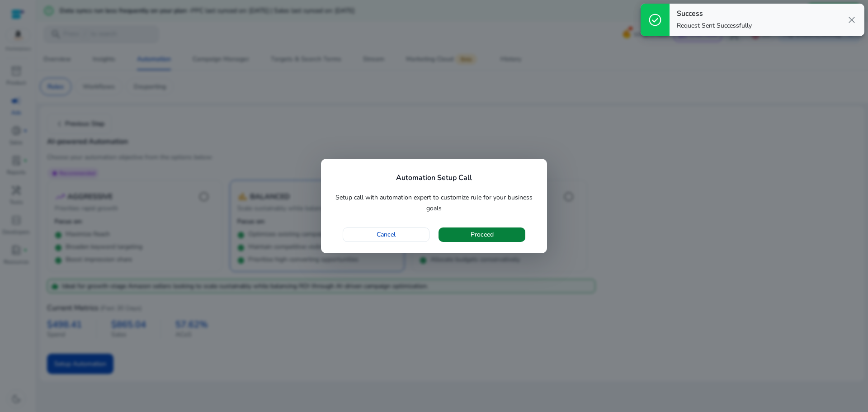 The height and width of the screenshot is (412, 868). I want to click on span: check_circle, so click(655, 20).